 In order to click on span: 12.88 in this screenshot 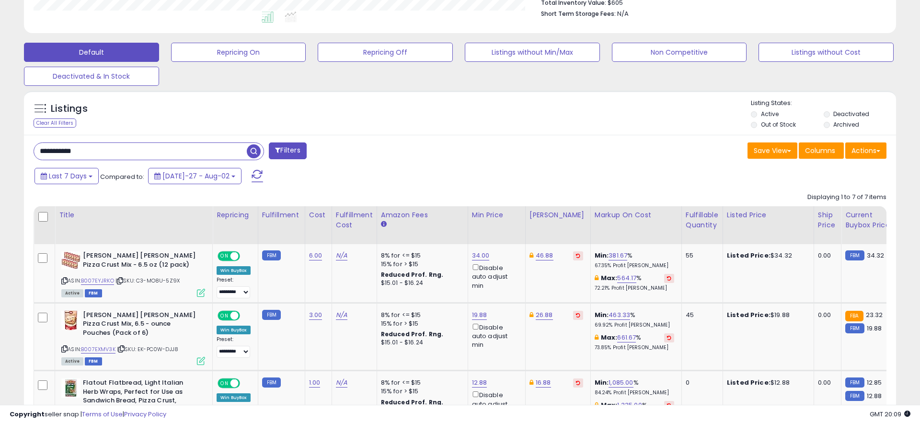, I will do `click(874, 395)`.